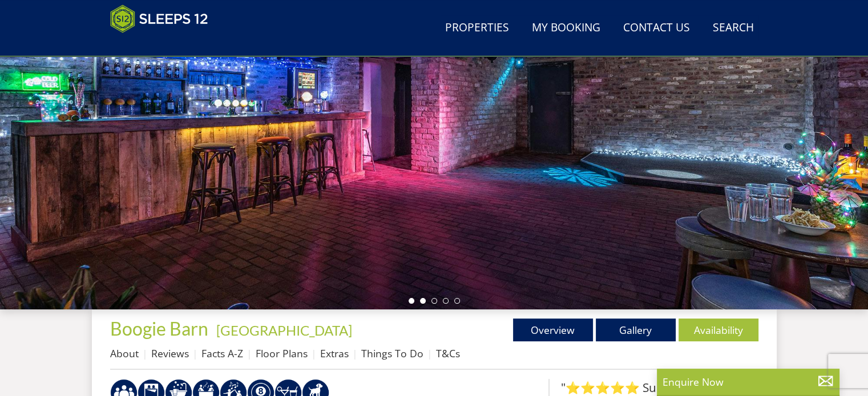 The height and width of the screenshot is (396, 868). Describe the element at coordinates (719, 330) in the screenshot. I see `a: Availability` at that location.